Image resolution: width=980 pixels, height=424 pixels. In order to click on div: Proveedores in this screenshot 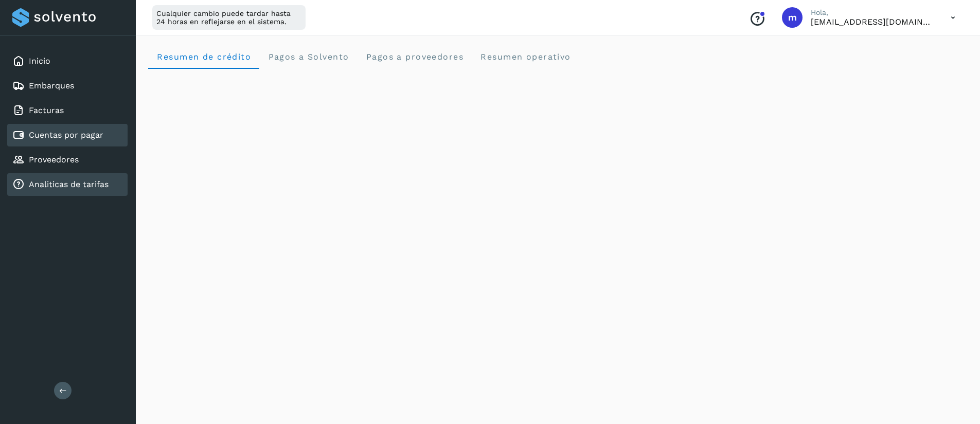, I will do `click(67, 160)`.